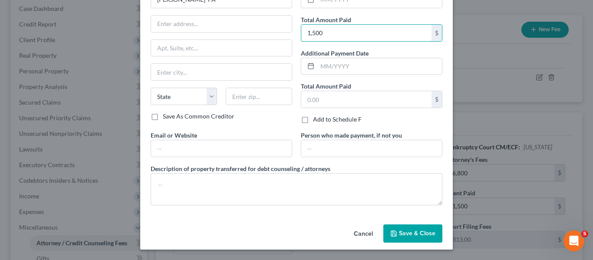  What do you see at coordinates (351, 135) in the screenshot?
I see `label: Person who made payment, if not you` at bounding box center [351, 135].